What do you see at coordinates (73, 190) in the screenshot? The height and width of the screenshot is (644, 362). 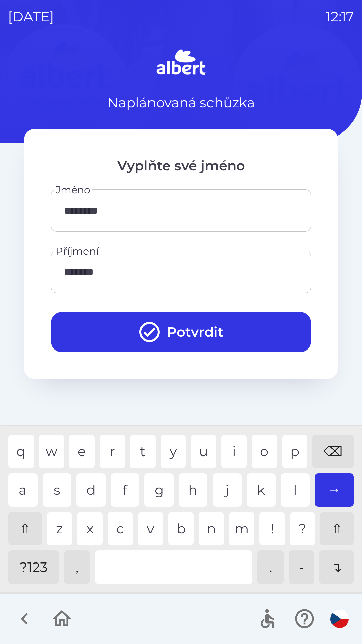 I see `label: Jméno` at bounding box center [73, 190].